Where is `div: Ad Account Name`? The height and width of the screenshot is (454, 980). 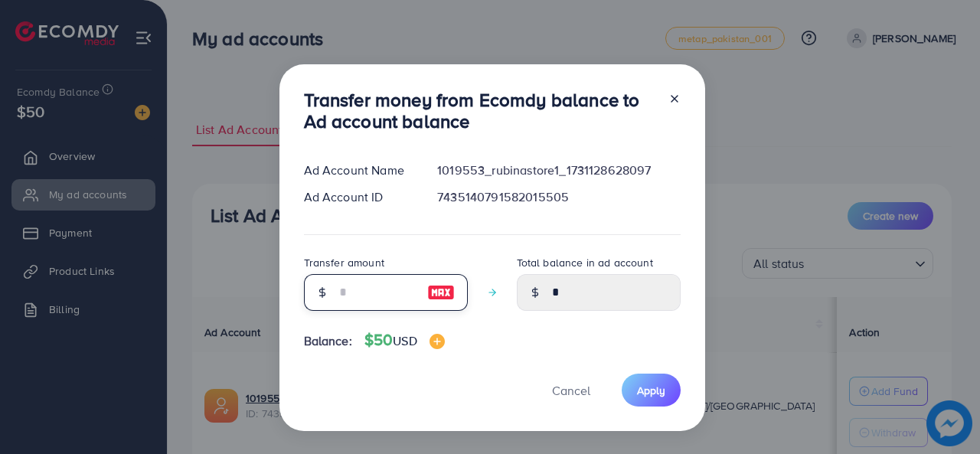
div: Ad Account Name is located at coordinates (359, 170).